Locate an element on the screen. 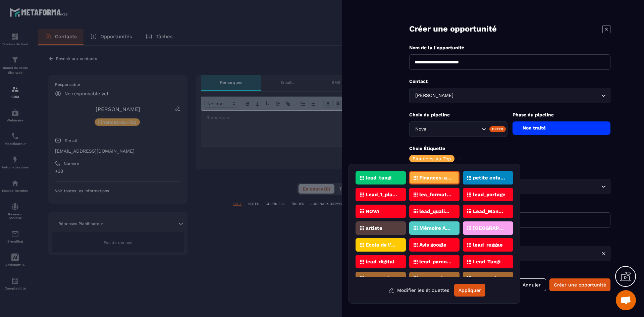  p: Avis google is located at coordinates (433, 245).